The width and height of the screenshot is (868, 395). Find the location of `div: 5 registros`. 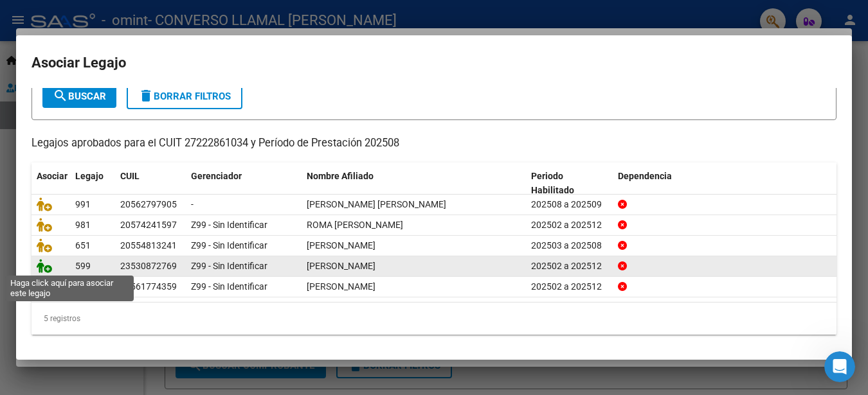

div: 5 registros is located at coordinates (434, 318).